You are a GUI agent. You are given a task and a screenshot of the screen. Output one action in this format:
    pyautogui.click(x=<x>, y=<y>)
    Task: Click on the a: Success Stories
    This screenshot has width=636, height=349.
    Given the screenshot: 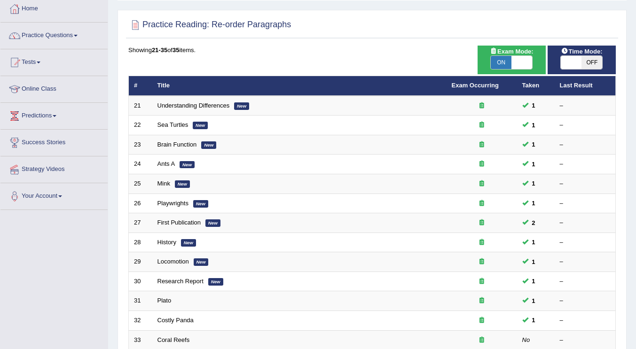 What is the action you would take?
    pyautogui.click(x=54, y=142)
    